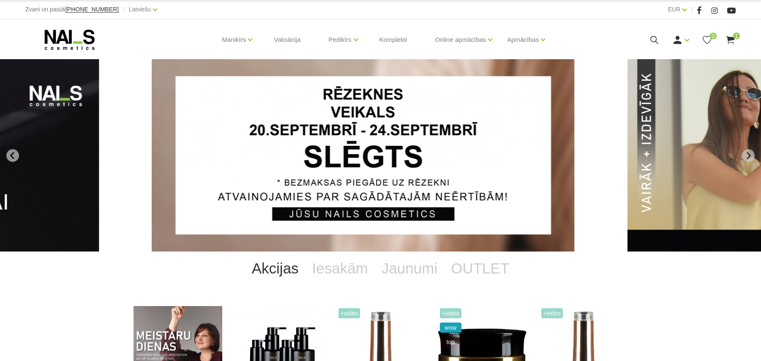  What do you see at coordinates (340, 268) in the screenshot?
I see `a: Iesakām` at bounding box center [340, 268].